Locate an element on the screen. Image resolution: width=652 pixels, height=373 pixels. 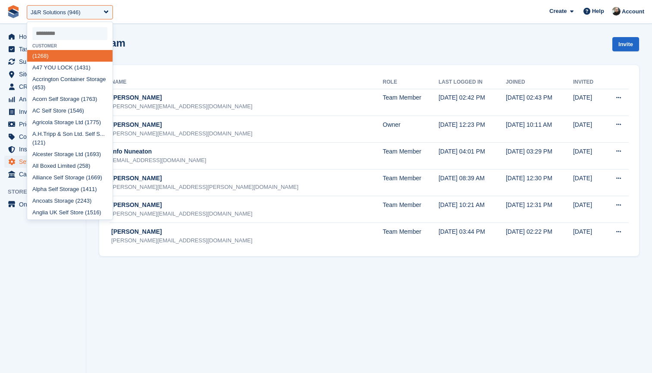
th: Invited is located at coordinates (588, 82).